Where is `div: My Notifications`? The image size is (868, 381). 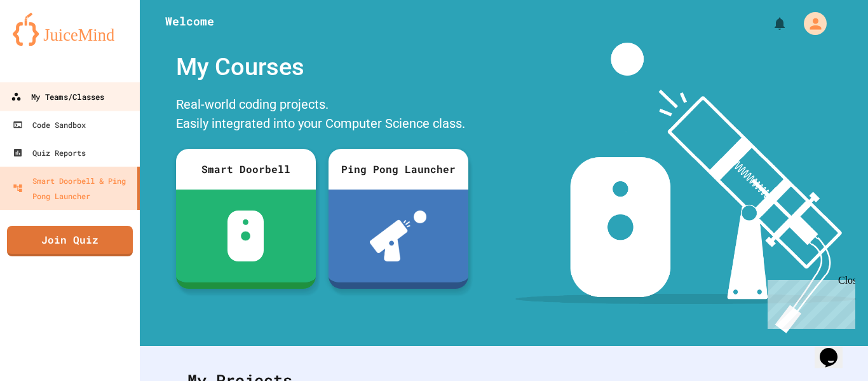
div: My Notifications is located at coordinates (770, 24).